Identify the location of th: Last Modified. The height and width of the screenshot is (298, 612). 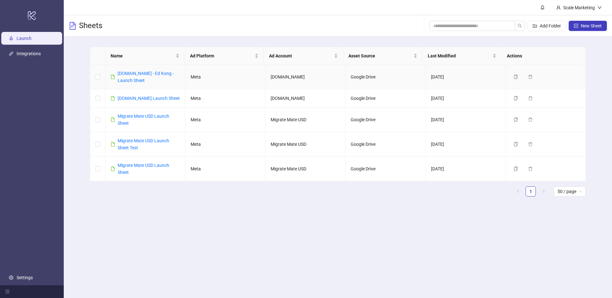
(462, 56).